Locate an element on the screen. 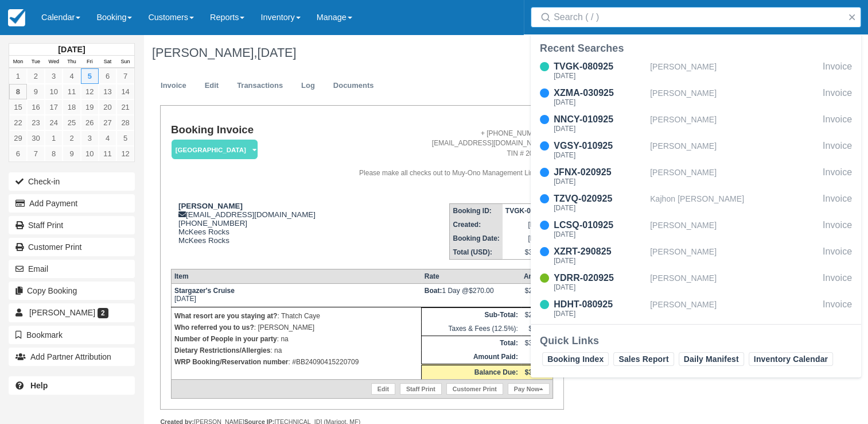 The height and width of the screenshot is (424, 868). a: 17 is located at coordinates (54, 107).